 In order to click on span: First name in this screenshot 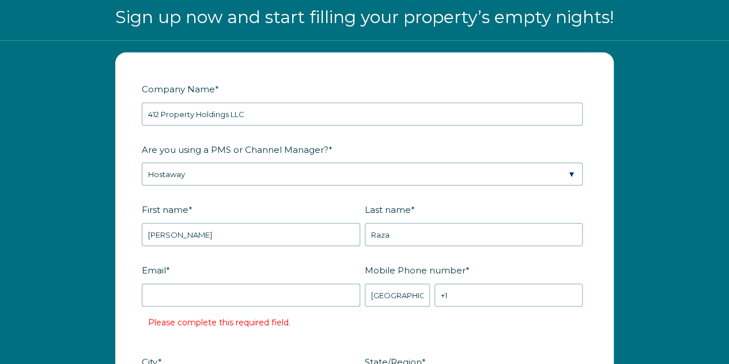, I will do `click(165, 209)`.